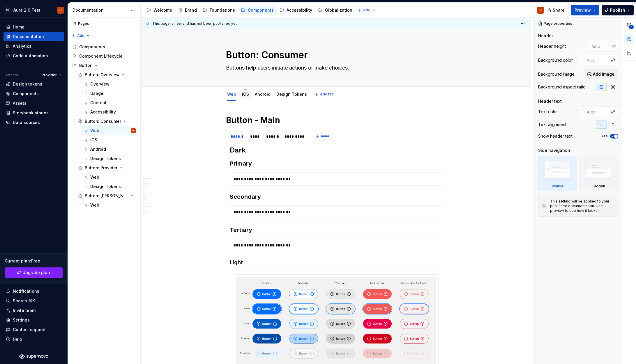 This screenshot has height=364, width=636. What do you see at coordinates (562, 87) in the screenshot?
I see `div: Background aspect ratio` at bounding box center [562, 87].